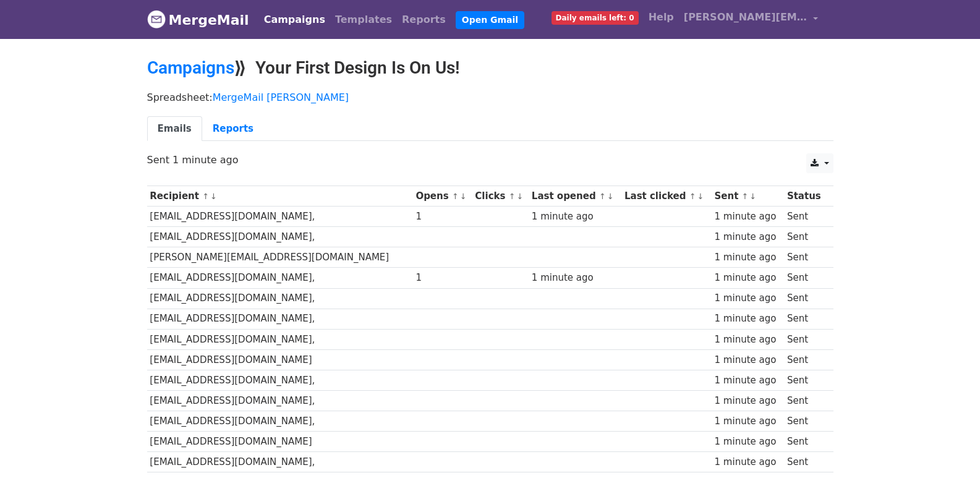  Describe the element at coordinates (661, 17) in the screenshot. I see `a: Help` at that location.